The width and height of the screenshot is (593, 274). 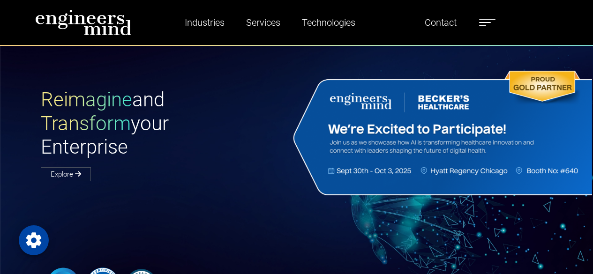 I want to click on h1: and your Enterprise, so click(x=169, y=123).